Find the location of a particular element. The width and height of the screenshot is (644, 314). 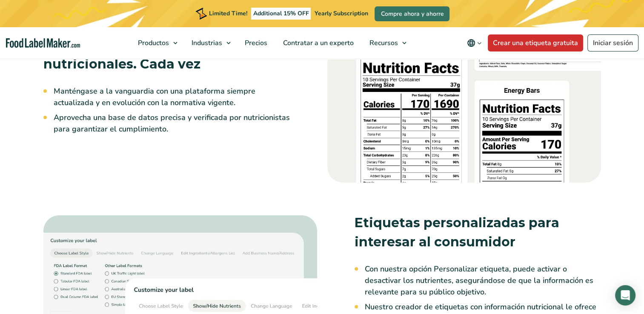

span: Limited Time! is located at coordinates (228, 13).